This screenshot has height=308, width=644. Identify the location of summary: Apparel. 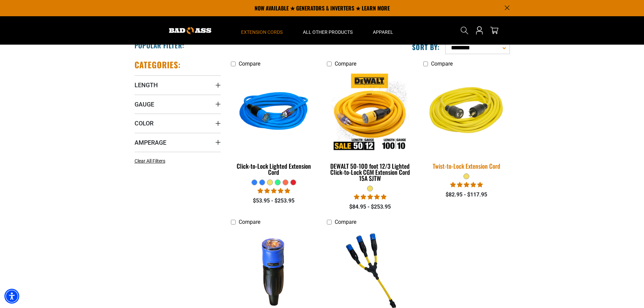
(383, 31).